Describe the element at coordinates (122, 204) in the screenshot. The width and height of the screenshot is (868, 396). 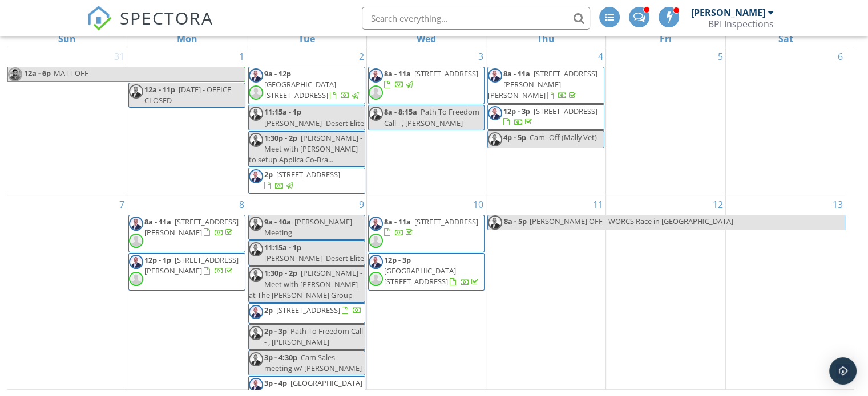
I see `a: Go to September 7, 2025` at that location.